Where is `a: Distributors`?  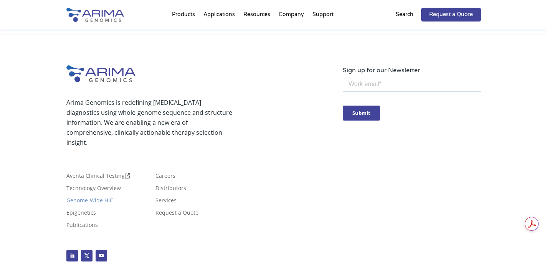
a: Distributors is located at coordinates (171, 190).